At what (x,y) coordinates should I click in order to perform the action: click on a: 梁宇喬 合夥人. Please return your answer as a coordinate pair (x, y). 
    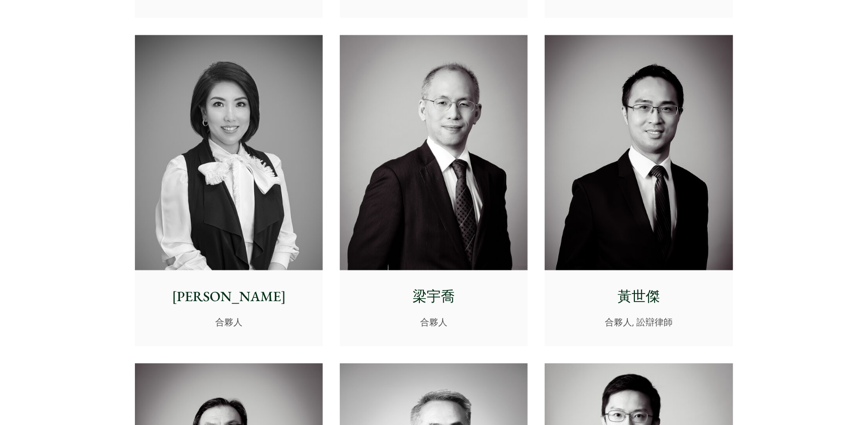
    Looking at the image, I should click on (433, 191).